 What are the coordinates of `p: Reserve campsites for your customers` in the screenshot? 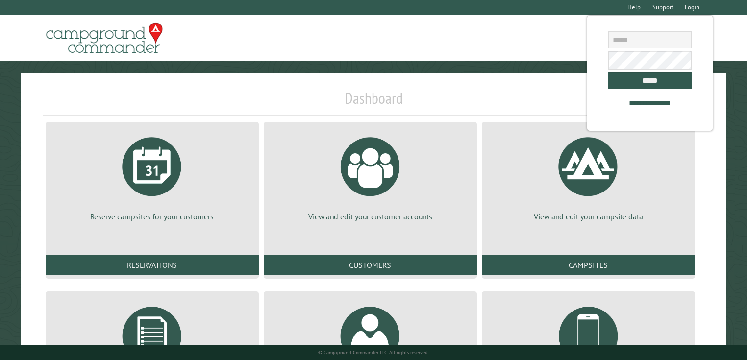 It's located at (152, 217).